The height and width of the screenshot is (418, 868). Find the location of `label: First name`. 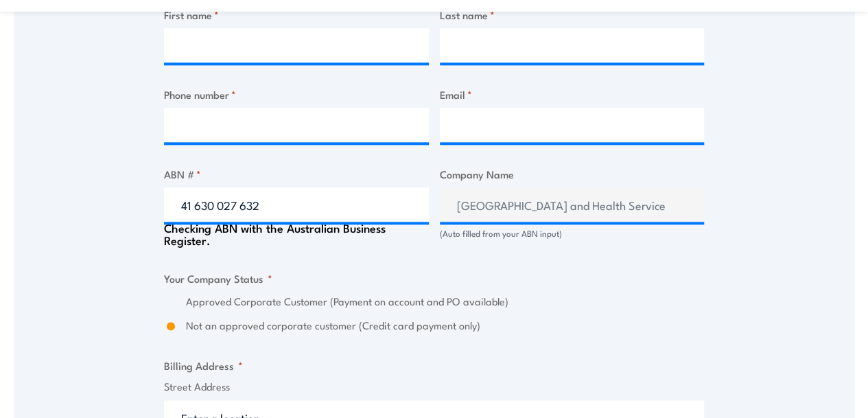

label: First name is located at coordinates (296, 14).